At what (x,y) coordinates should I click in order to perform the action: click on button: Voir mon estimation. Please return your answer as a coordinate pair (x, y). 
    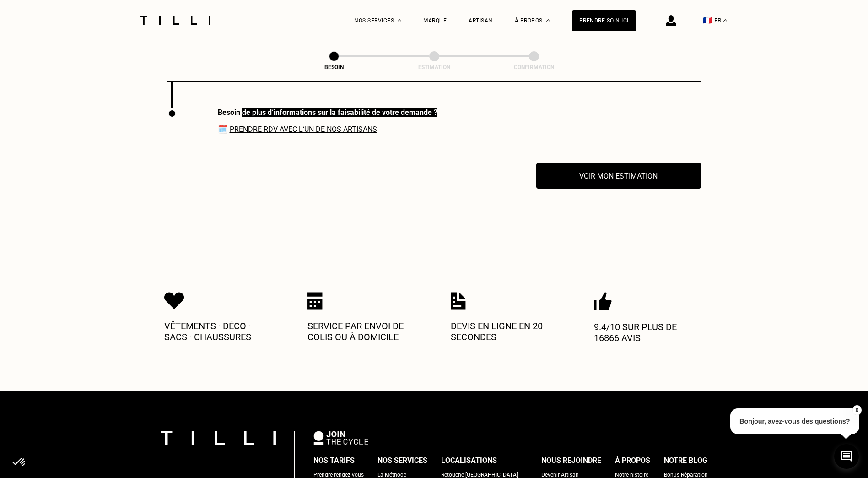
    Looking at the image, I should click on (618, 176).